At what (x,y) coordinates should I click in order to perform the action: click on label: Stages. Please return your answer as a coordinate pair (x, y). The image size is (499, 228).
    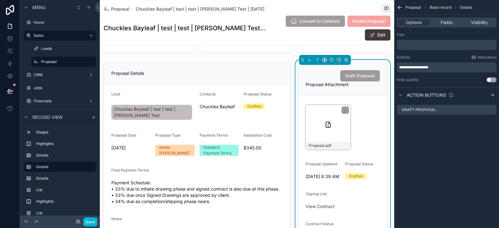
    Looking at the image, I should click on (65, 132).